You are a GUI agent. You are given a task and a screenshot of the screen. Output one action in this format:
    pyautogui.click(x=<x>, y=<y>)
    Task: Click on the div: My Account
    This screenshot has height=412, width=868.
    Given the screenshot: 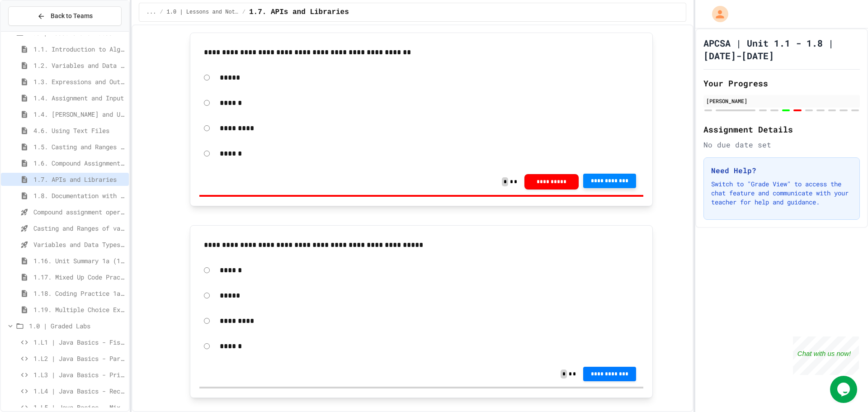 What is the action you would take?
    pyautogui.click(x=716, y=14)
    